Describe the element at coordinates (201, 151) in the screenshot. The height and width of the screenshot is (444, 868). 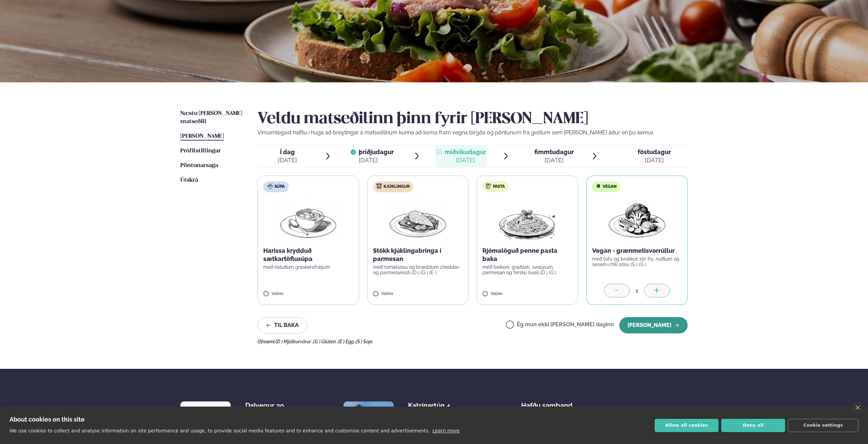
I see `span: Prófílstillingar` at that location.